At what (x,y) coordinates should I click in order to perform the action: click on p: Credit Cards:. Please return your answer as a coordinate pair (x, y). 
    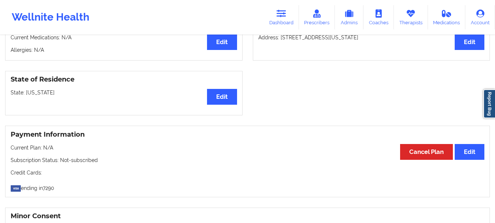
    Looking at the image, I should click on (247, 172).